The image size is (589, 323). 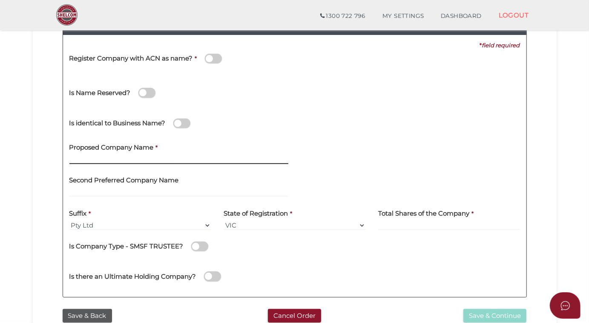 I want to click on h4: Suffix, so click(x=78, y=213).